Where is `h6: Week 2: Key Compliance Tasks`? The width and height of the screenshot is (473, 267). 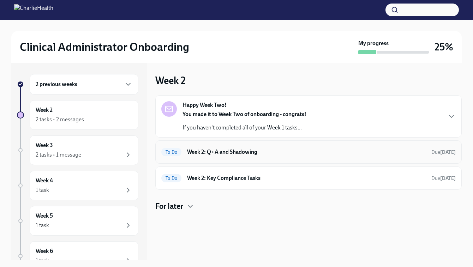 h6: Week 2: Key Compliance Tasks is located at coordinates (306, 178).